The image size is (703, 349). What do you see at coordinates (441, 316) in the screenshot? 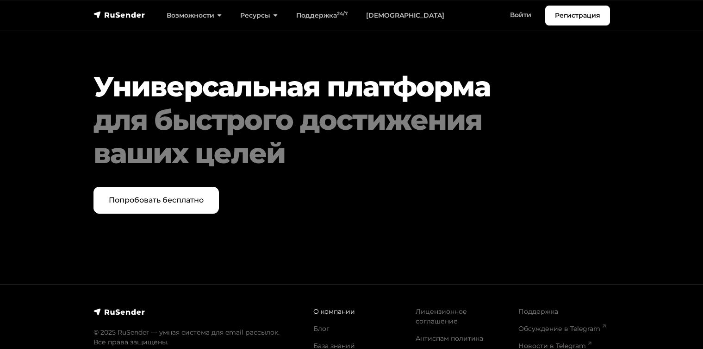
I see `a: Лицензионное соглашение` at bounding box center [441, 316].